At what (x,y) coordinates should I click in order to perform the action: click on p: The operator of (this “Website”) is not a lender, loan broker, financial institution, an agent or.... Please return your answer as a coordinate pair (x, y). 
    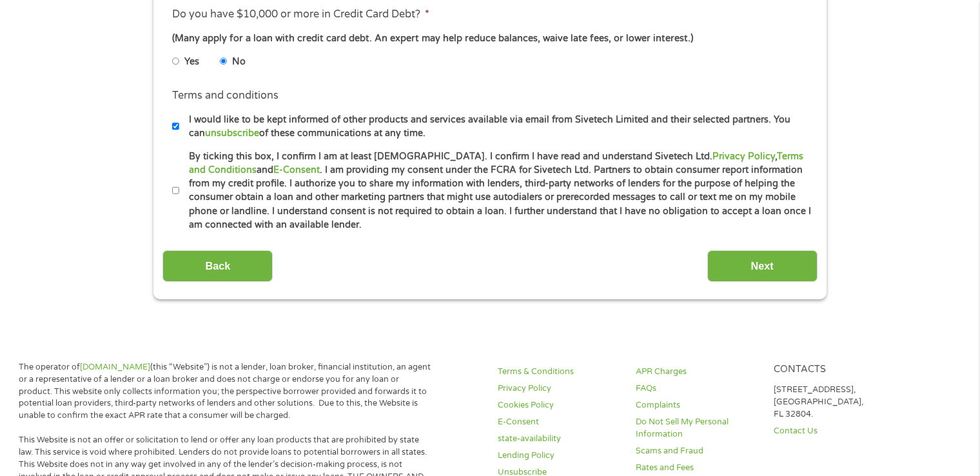
    Looking at the image, I should click on (225, 392).